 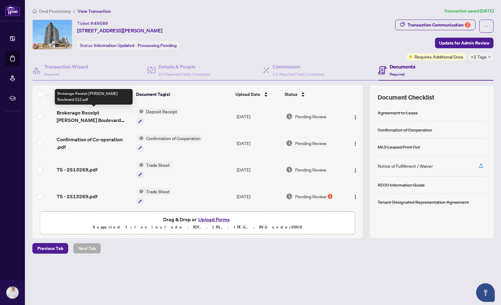 I want to click on button: Status IconConfirmation of Cooperation, so click(x=170, y=143).